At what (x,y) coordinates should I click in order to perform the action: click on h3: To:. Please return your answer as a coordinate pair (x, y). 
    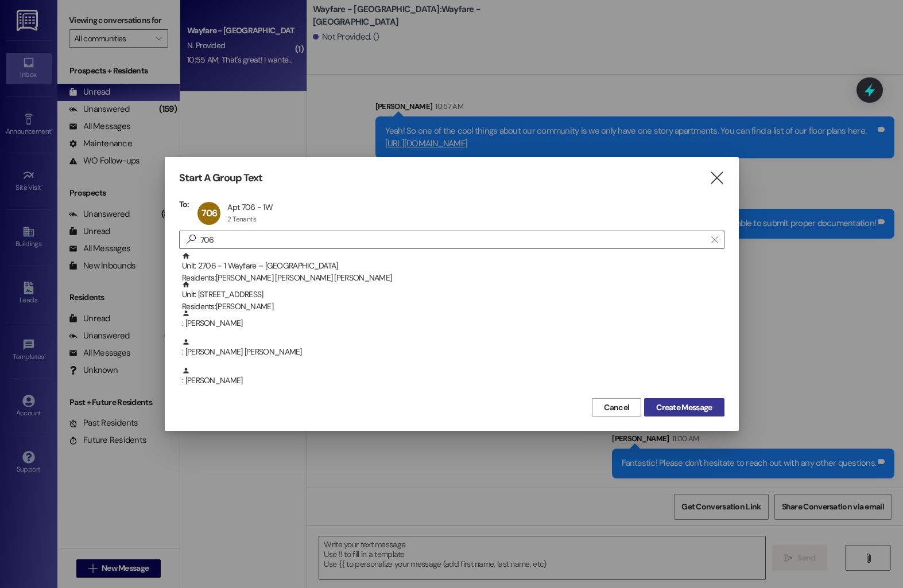
    Looking at the image, I should click on (184, 204).